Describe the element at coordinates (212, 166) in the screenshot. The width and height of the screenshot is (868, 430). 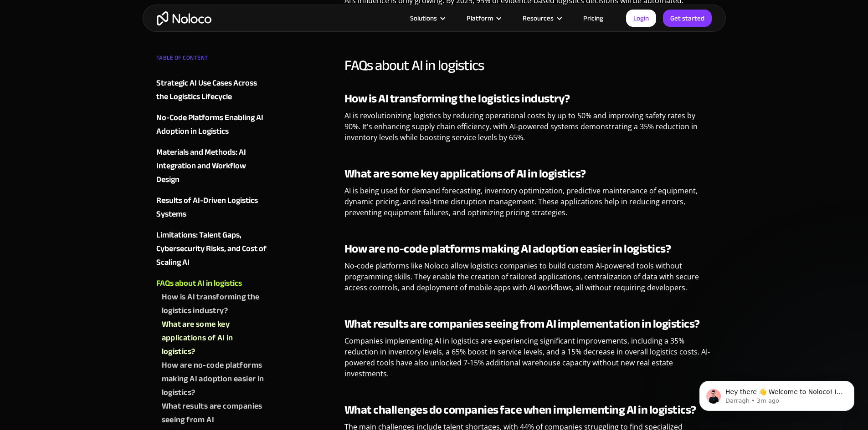
I see `a: Materials and Methods: AI Integration and Workflow Design` at that location.